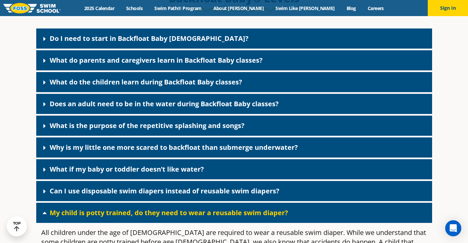  I want to click on div: Can I use disposable swim diapers instead of reusable swim diapers?, so click(234, 191).